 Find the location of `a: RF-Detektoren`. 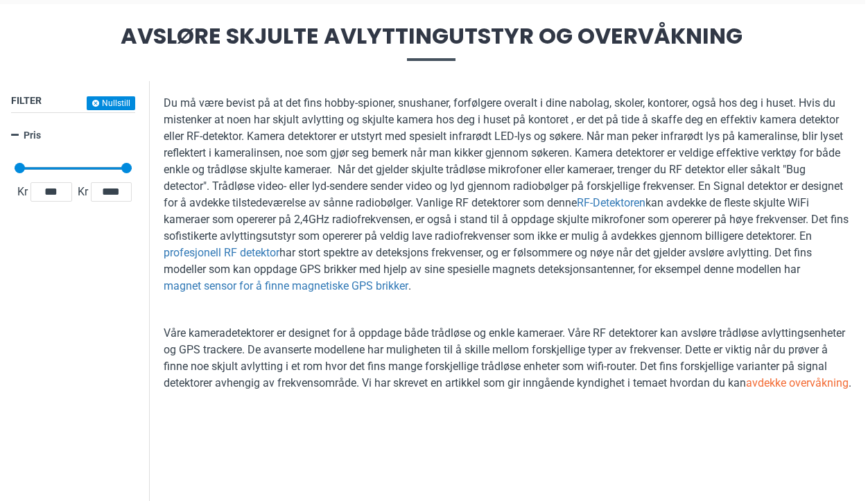

a: RF-Detektoren is located at coordinates (610, 203).